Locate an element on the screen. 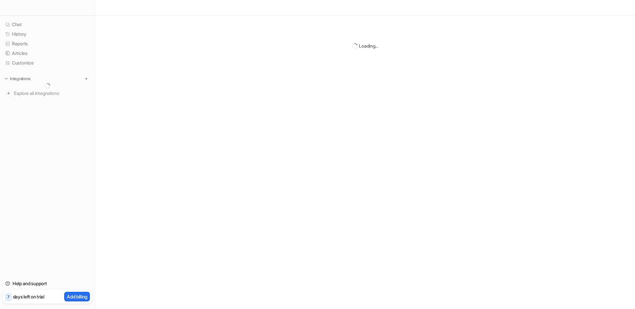  button: Integrations is located at coordinates (18, 79).